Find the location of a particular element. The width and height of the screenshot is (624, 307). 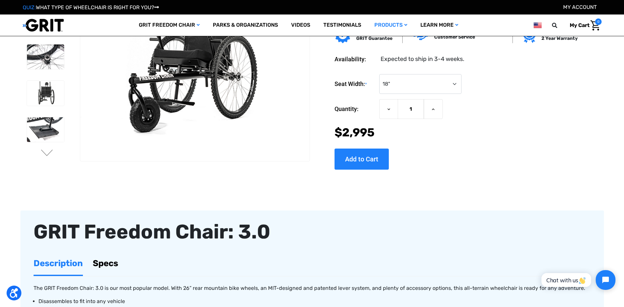

strong: Customer Service is located at coordinates (455, 37).